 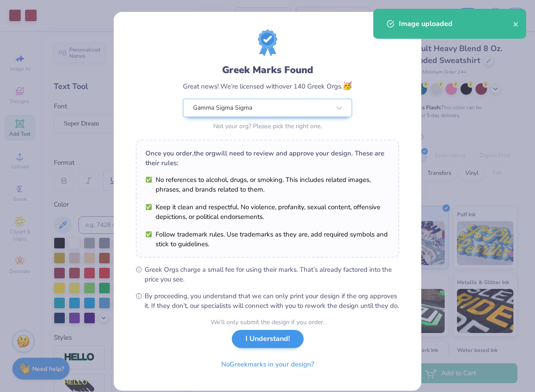 What do you see at coordinates (272, 301) in the screenshot?
I see `span: By proceeding, you understand that we can only print your design if the org approves it. If they ...` at bounding box center [272, 301].